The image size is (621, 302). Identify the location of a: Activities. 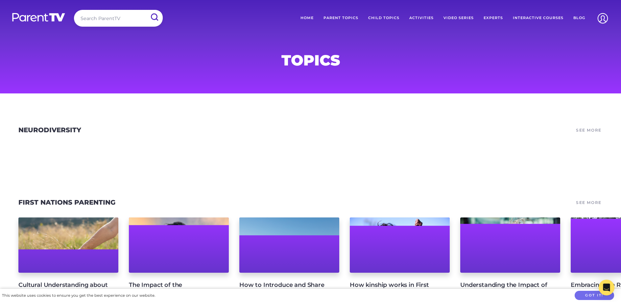
(422, 18).